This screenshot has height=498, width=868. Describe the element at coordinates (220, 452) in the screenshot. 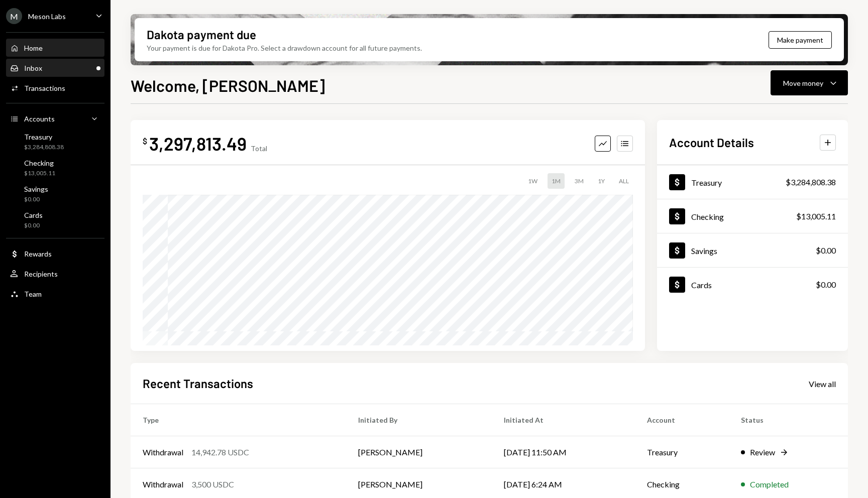

I see `div: 14,942.78 USDC` at that location.